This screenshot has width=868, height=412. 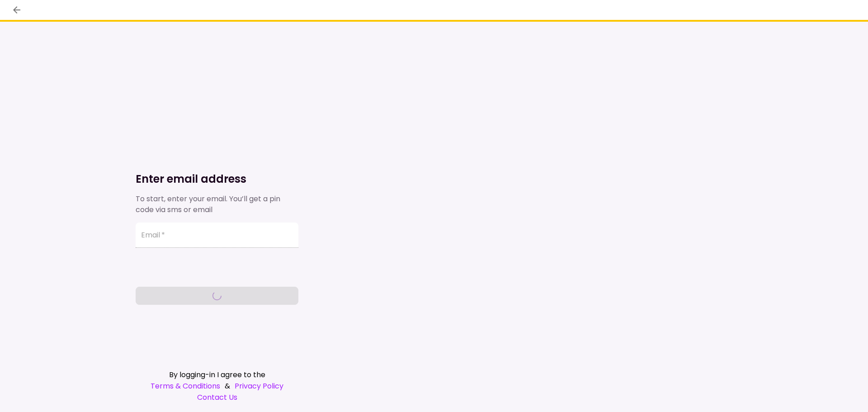 I want to click on div: By logging-in I agree to the, so click(x=217, y=374).